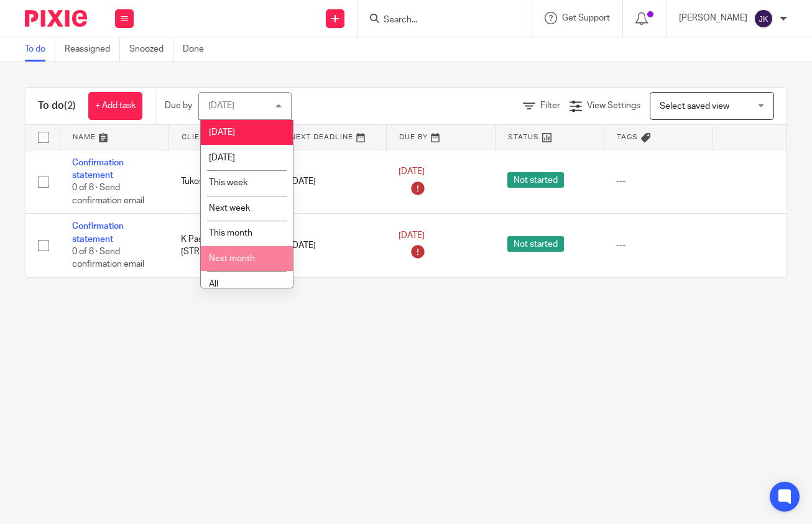 This screenshot has height=524, width=812. I want to click on a: Reassigned, so click(92, 49).